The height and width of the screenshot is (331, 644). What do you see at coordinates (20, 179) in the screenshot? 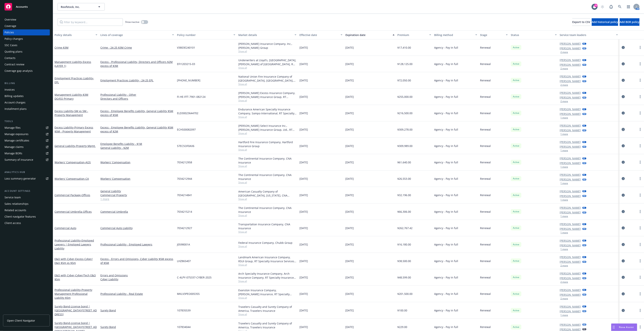
I see `div: Loss summary generator` at bounding box center [20, 179].